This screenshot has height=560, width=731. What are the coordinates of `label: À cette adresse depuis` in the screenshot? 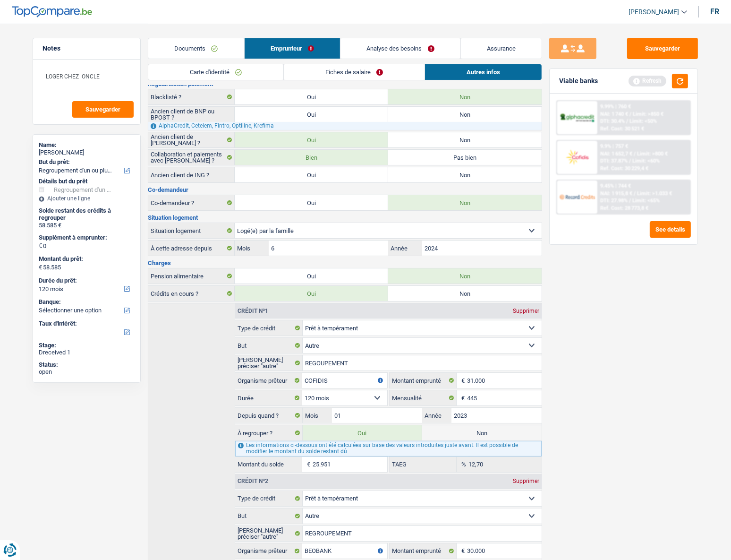 It's located at (191, 248).